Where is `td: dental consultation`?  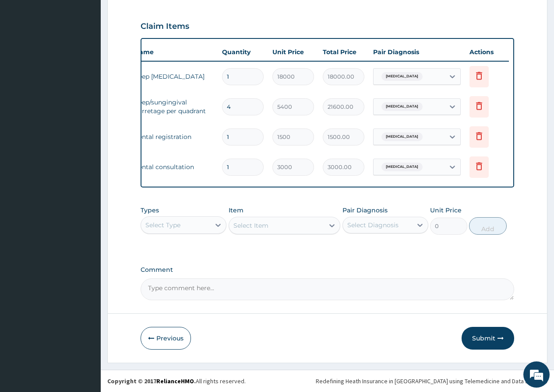
td: dental consultation is located at coordinates (174, 167).